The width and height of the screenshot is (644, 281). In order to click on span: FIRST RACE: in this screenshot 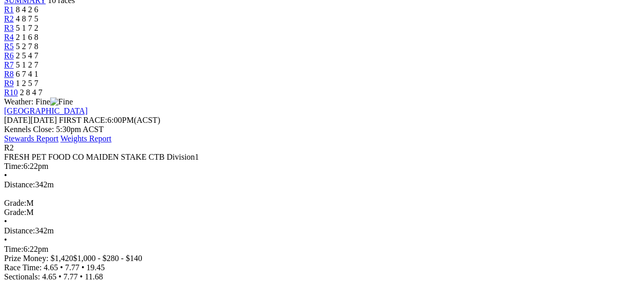, I will do `click(83, 120)`.